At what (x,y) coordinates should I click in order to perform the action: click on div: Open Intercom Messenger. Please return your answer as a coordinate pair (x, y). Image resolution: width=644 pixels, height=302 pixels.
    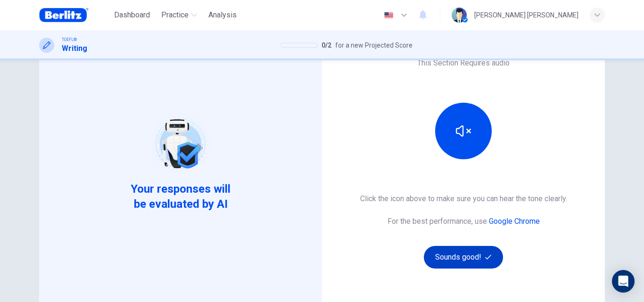
    Looking at the image, I should click on (623, 281).